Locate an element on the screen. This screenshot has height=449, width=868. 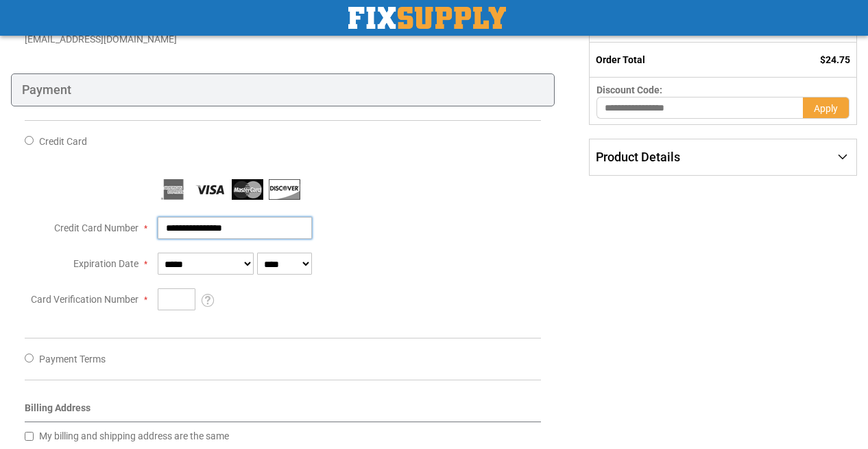
a: store logo is located at coordinates (427, 18).